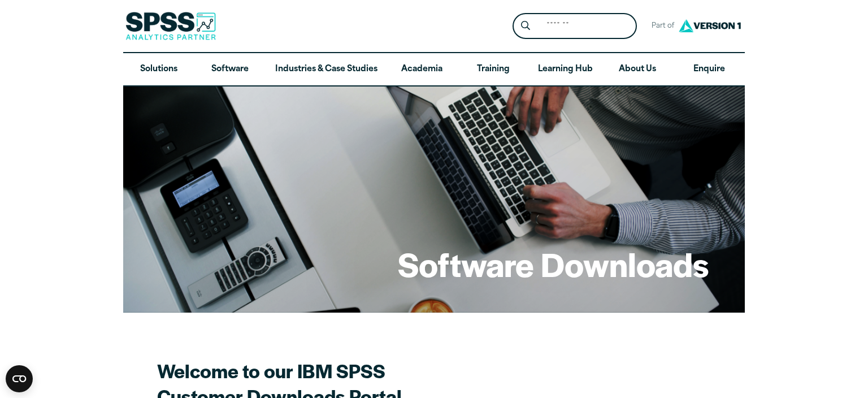  I want to click on a: Learning Hub, so click(565, 70).